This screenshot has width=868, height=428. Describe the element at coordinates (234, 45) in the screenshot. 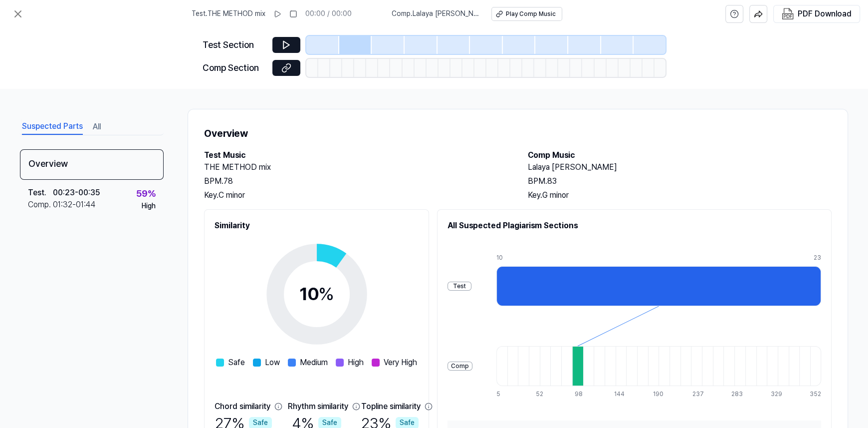

I see `div: Test Section` at that location.